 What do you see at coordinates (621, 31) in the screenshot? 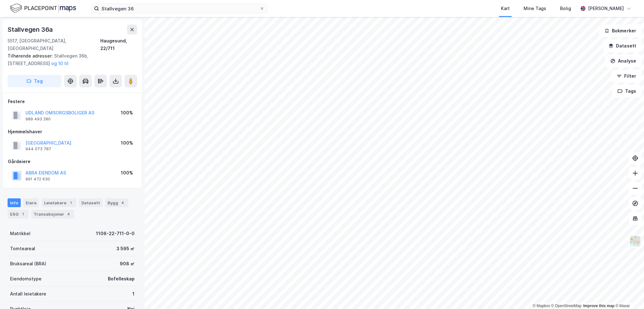
I see `button: Bokmerker` at bounding box center [621, 31].